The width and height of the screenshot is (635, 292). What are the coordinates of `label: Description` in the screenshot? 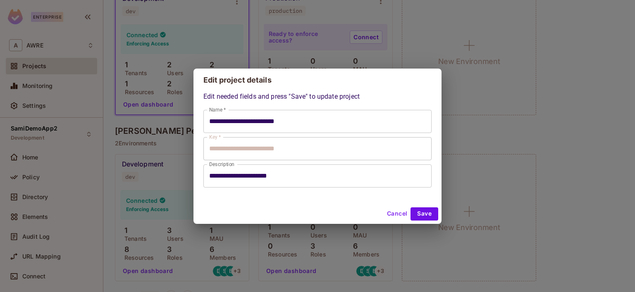 It's located at (222, 164).